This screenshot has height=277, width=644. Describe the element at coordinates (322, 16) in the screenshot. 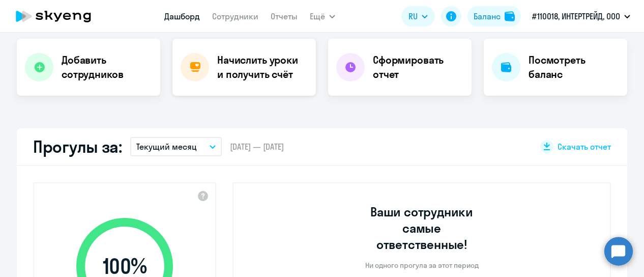

I see `button: Ещё` at that location.